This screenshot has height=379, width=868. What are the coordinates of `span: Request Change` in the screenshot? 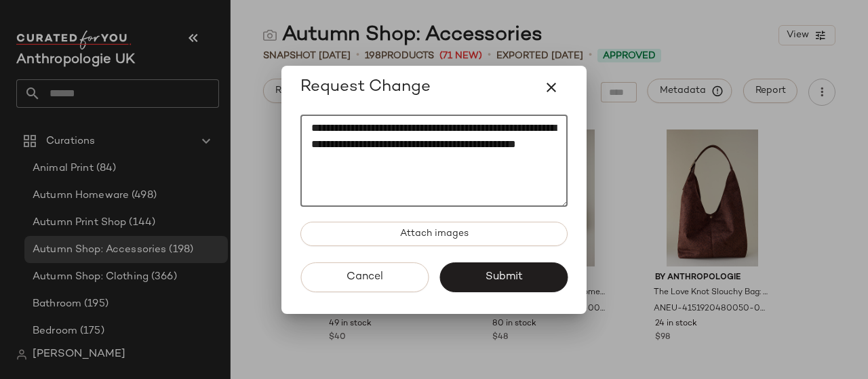 It's located at (365, 87).